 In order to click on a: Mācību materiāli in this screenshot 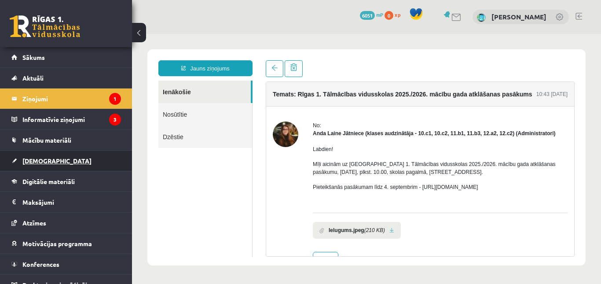, I will do `click(66, 140)`.